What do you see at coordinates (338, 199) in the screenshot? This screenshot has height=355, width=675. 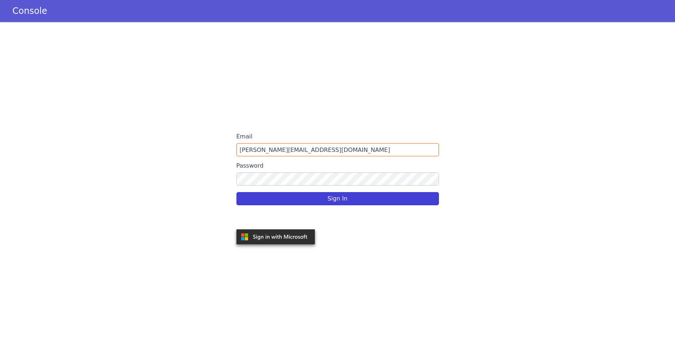 I see `button: Sign In` at bounding box center [338, 199].